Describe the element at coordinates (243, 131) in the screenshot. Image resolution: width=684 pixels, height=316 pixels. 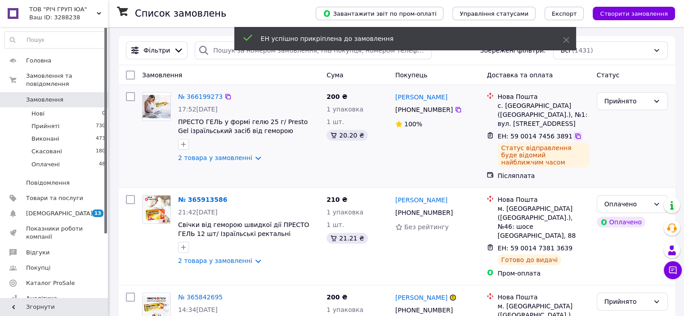
I see `span: ПРЕСТО ГЕЛЬ у формі гелю 25 г/ Presto Gel ізраїльський засіб від геморою швидкої дії з натуральни...` at that location.